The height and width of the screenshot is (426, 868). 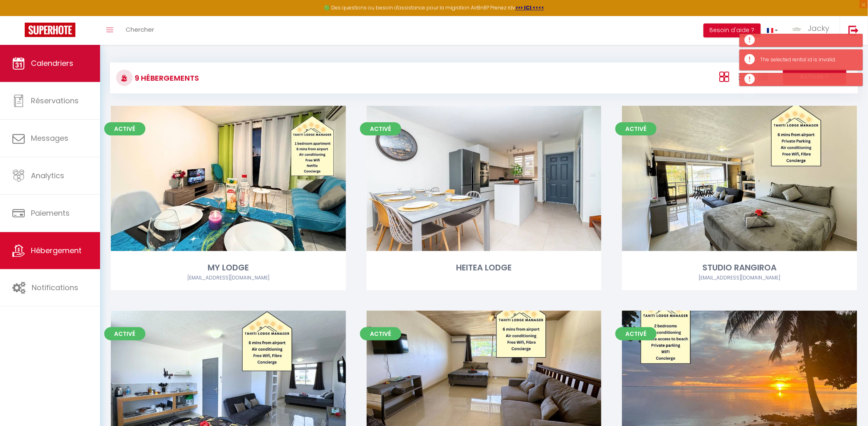 I want to click on span: Jacky, so click(x=819, y=28).